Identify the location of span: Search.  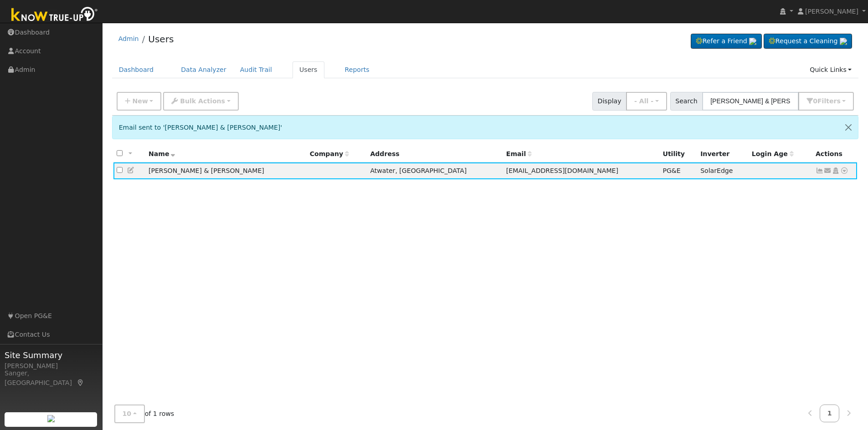
(686, 101).